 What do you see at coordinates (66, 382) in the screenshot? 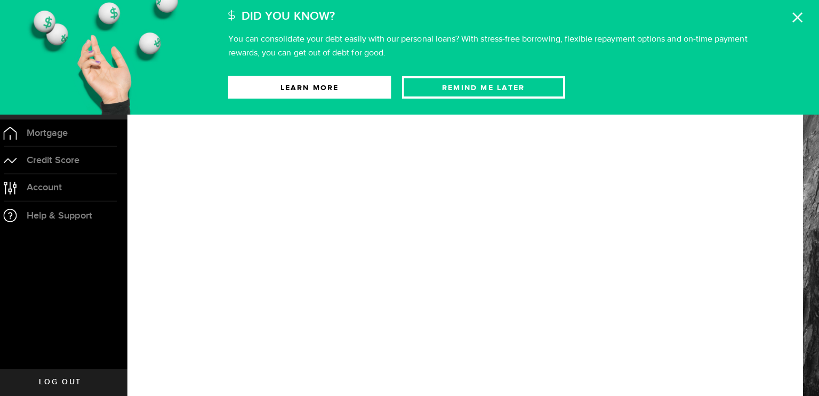
I see `span: Log out` at bounding box center [66, 382].